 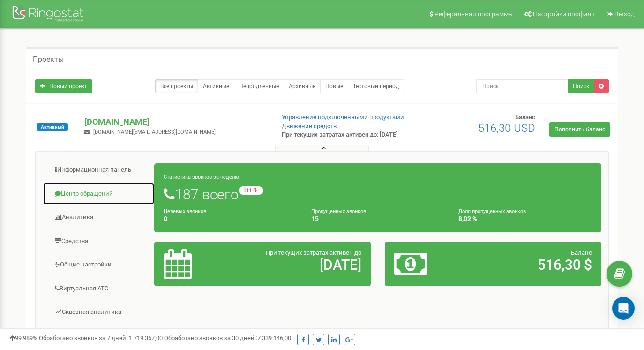 I want to click on span: Обработано звонков за 7 дней :, so click(x=101, y=338).